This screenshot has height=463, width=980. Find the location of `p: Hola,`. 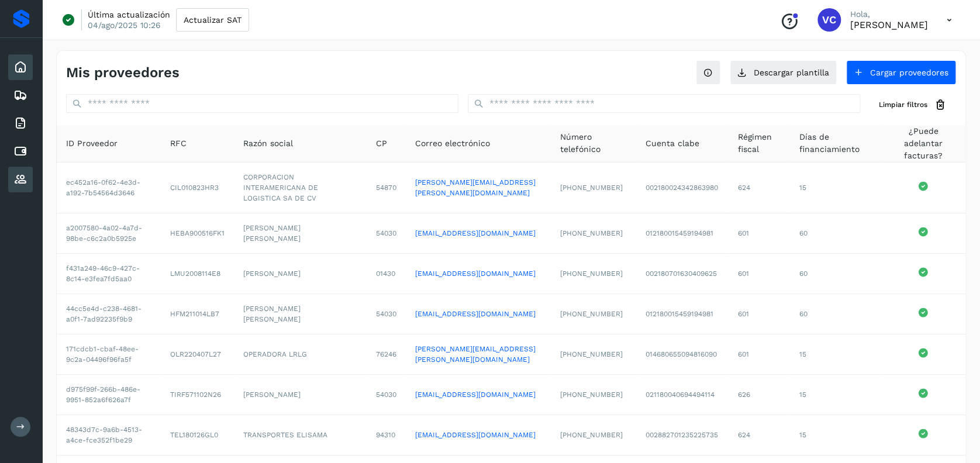

p: Hola, is located at coordinates (889, 14).